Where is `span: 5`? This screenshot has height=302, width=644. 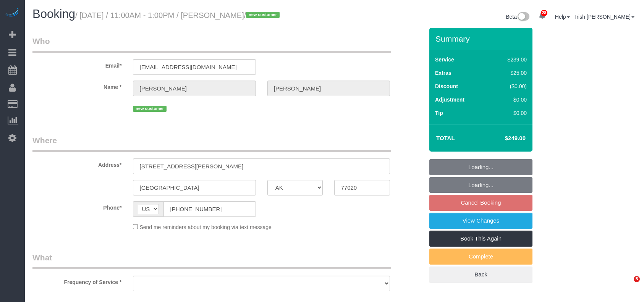
span: 5 is located at coordinates (636, 279).